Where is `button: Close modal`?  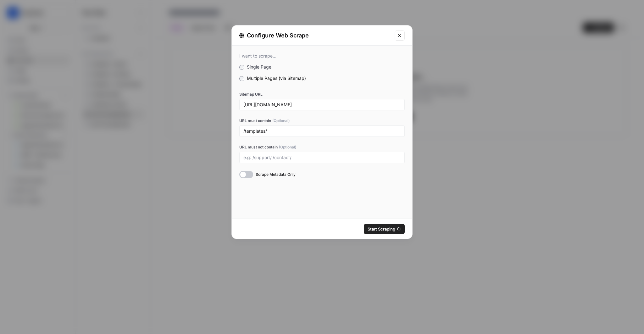
button: Close modal is located at coordinates (400, 36).